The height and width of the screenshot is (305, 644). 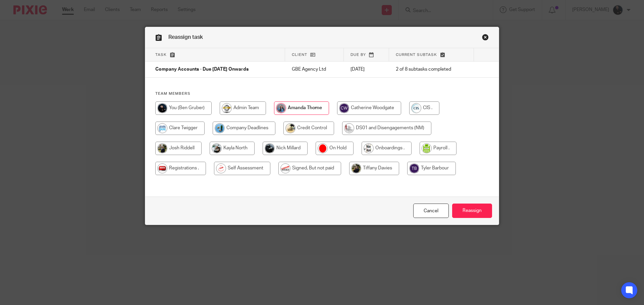 I want to click on span: Client, so click(x=300, y=55).